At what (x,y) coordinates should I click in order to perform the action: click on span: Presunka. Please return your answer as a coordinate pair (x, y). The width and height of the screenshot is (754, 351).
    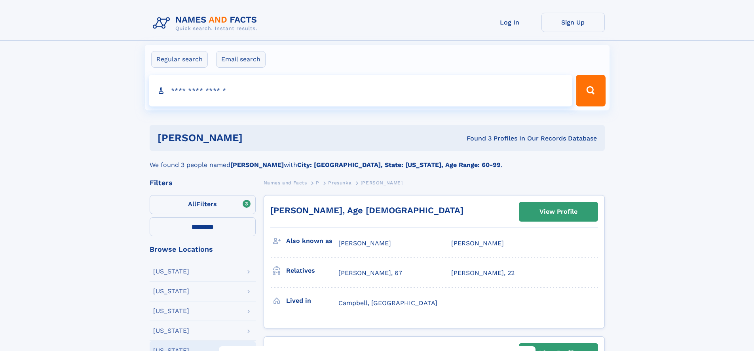
    Looking at the image, I should click on (340, 183).